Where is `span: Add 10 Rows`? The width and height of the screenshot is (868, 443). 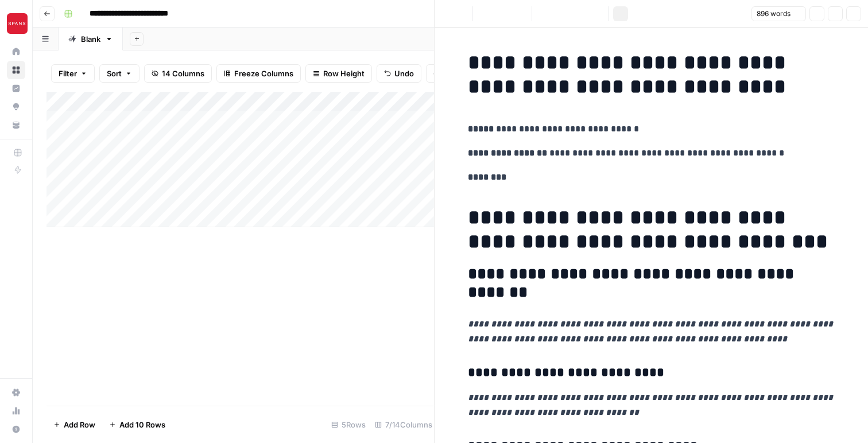 span: Add 10 Rows is located at coordinates (142, 425).